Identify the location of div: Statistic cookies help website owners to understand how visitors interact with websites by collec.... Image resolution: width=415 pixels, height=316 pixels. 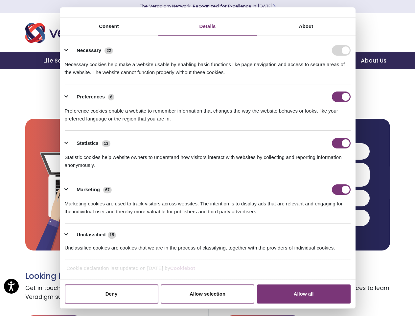
(208, 158).